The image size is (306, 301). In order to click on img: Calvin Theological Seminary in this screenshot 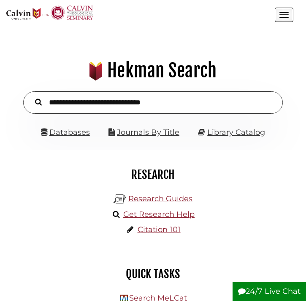, I will do `click(72, 13)`.